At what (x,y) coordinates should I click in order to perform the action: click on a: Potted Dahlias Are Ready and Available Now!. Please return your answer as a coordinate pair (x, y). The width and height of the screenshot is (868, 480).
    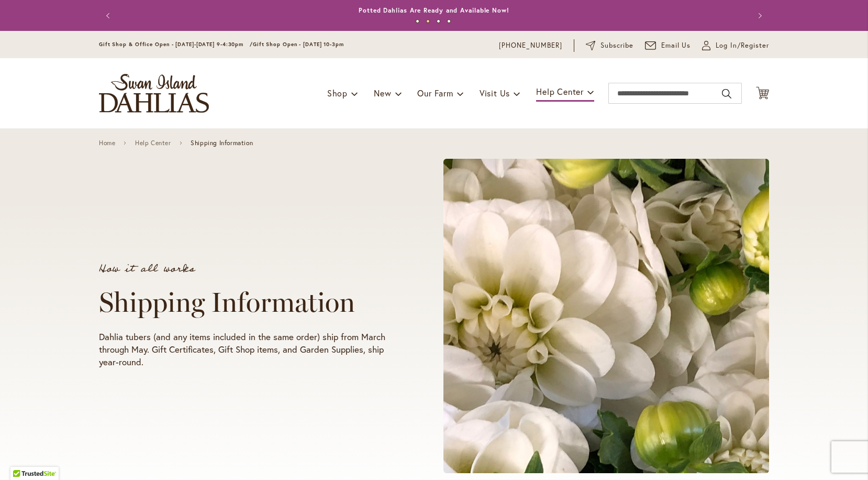
    Looking at the image, I should click on (434, 10).